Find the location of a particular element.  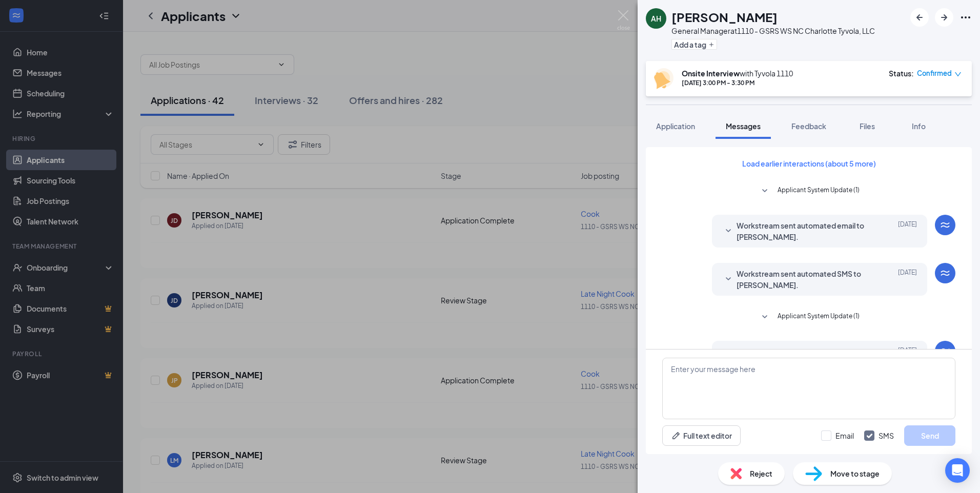

b: Onsite Interview is located at coordinates (711, 74).